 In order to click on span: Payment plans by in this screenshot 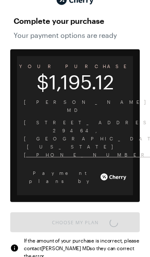, I will do `click(61, 177)`.